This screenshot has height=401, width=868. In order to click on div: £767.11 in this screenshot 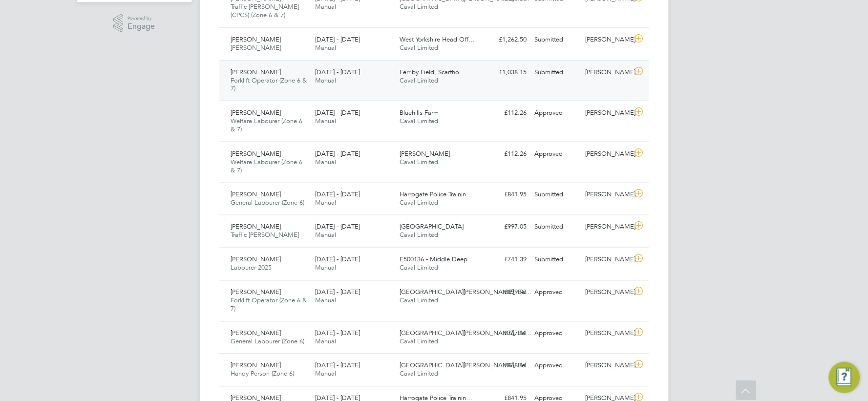, I will do `click(505, 333)`.